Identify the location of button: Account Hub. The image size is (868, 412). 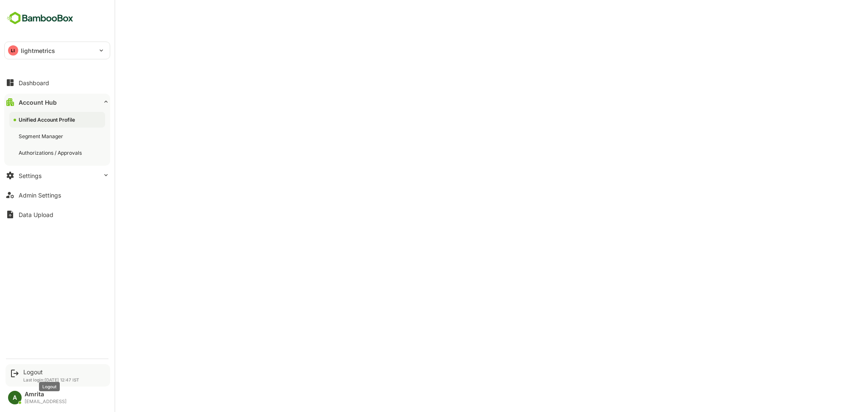
(57, 102).